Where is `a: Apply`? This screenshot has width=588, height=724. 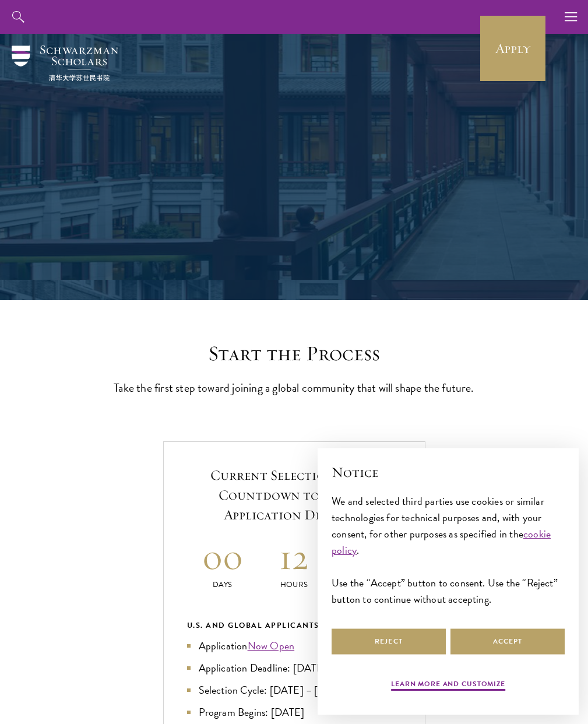
a: Apply is located at coordinates (513, 48).